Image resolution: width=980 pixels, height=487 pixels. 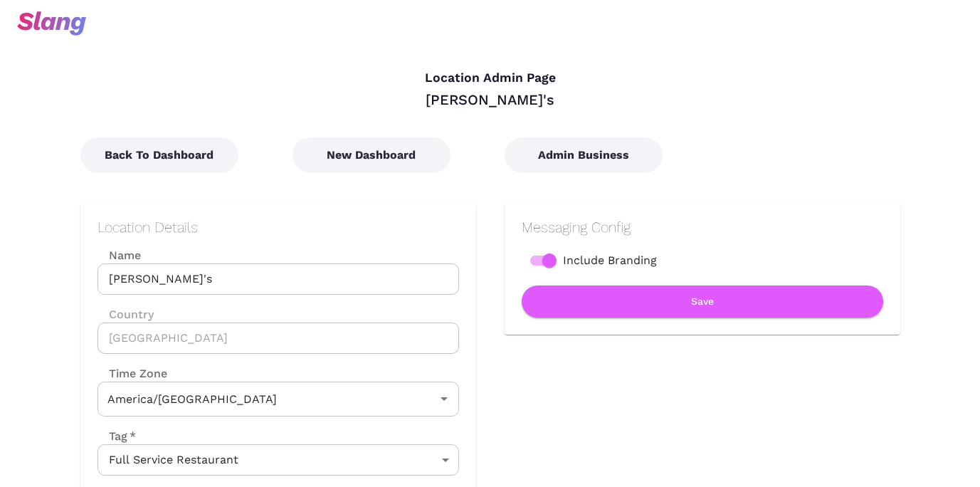 What do you see at coordinates (584, 155) in the screenshot?
I see `button: Admin Business` at bounding box center [584, 155].